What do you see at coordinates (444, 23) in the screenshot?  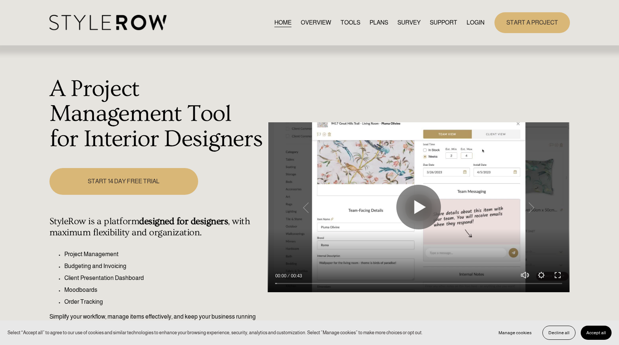 I see `span: SUPPORT` at bounding box center [444, 23].